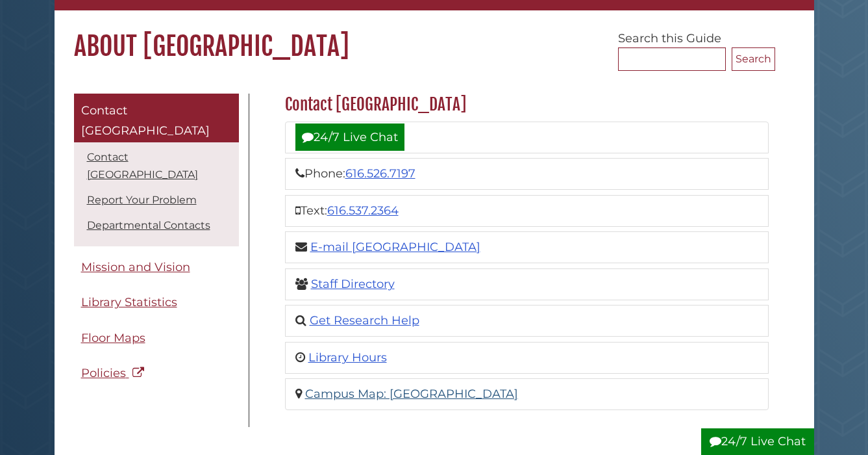 This screenshot has height=455, width=868. What do you see at coordinates (148, 225) in the screenshot?
I see `a: Departmental Contacts` at bounding box center [148, 225].